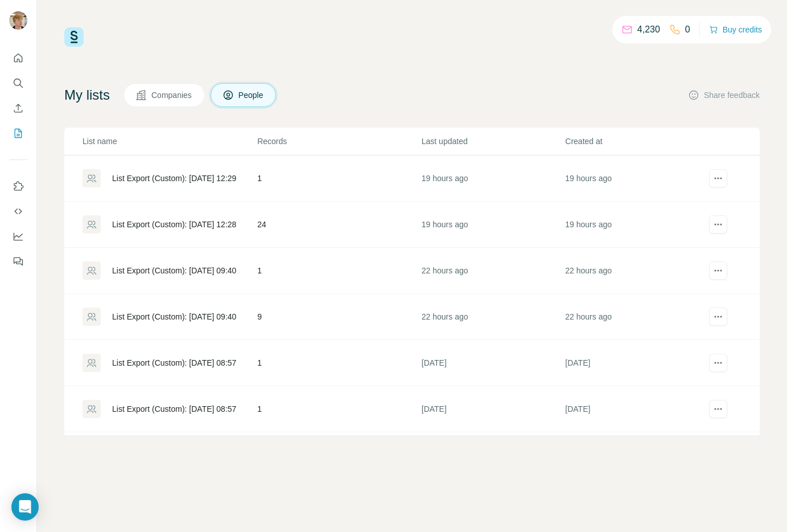 The image size is (787, 532). I want to click on button: Search, so click(18, 83).